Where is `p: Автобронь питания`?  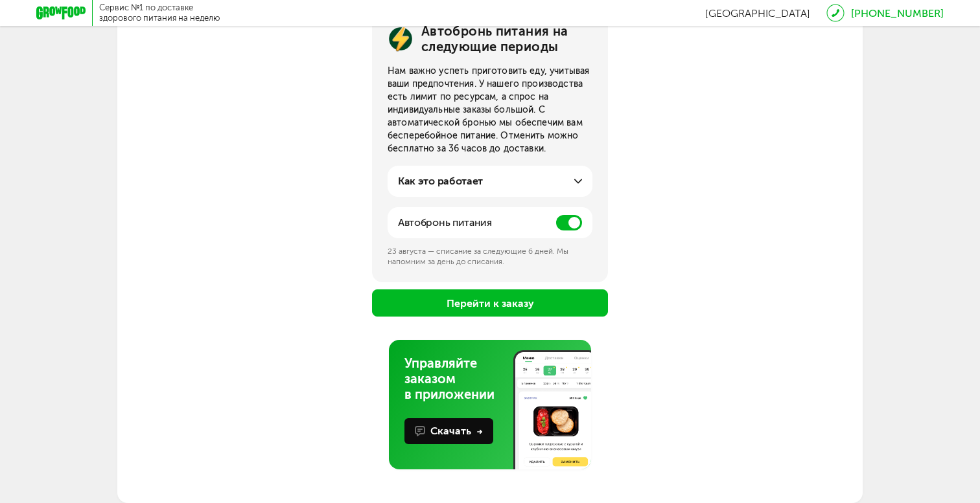 p: Автобронь питания is located at coordinates (444, 223).